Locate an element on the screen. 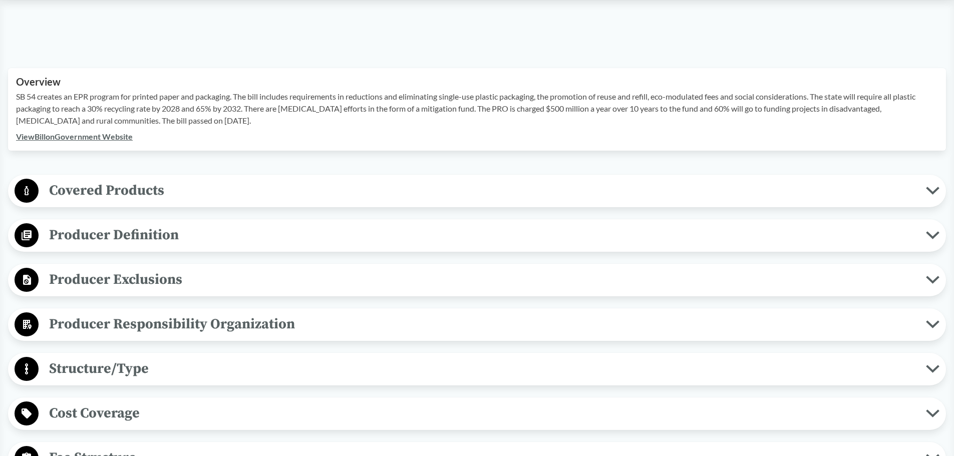 The image size is (954, 456). button: Cost Coverage is located at coordinates (477, 414).